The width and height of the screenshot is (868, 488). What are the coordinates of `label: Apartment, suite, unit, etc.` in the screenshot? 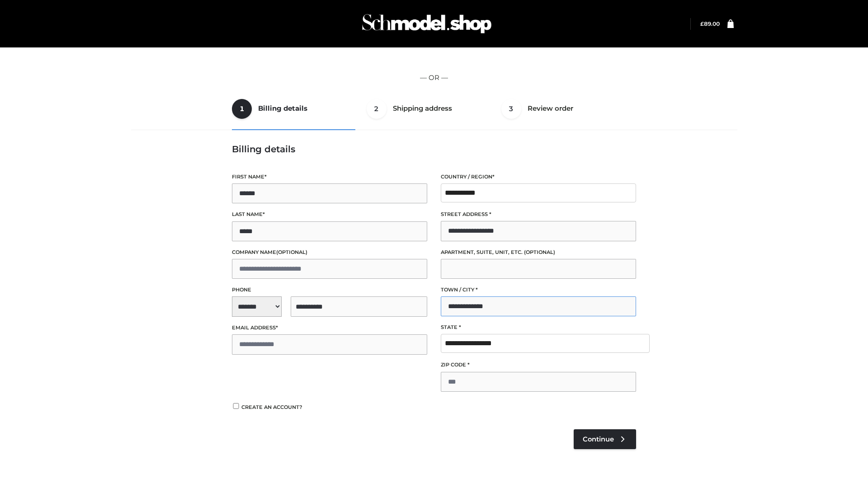 It's located at (539, 252).